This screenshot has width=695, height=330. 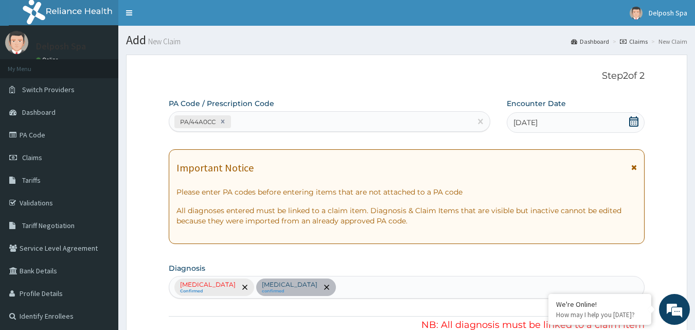 What do you see at coordinates (407, 192) in the screenshot?
I see `p: Please enter PA codes before entering items that are not attached to a PA code` at bounding box center [407, 192].